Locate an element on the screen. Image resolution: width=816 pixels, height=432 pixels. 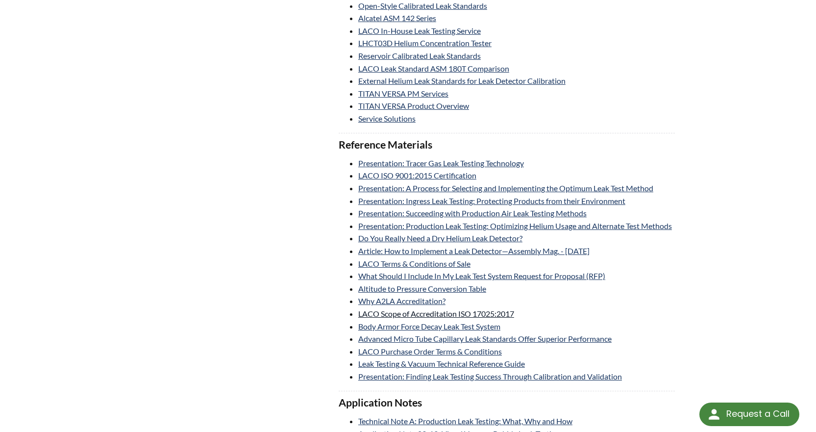
a: Alcatel ASM 142 Series is located at coordinates (397, 18).